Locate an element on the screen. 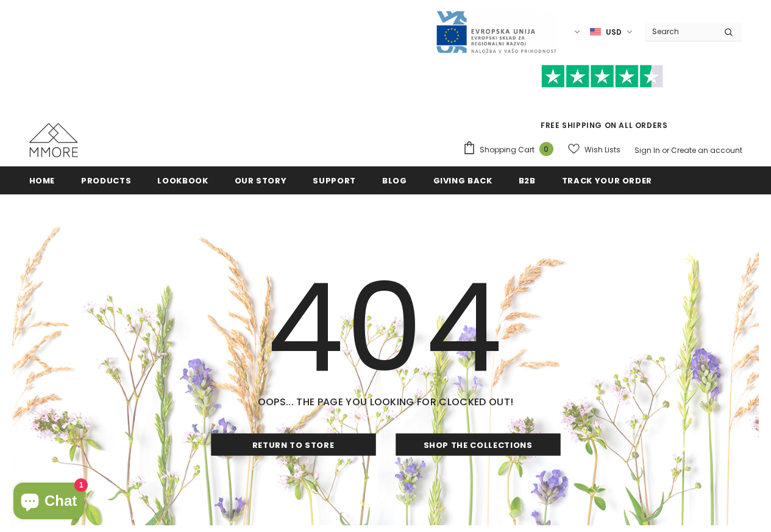 This screenshot has width=771, height=532. span: FREE SHIPPING ON ALL ORDERS is located at coordinates (602, 100).